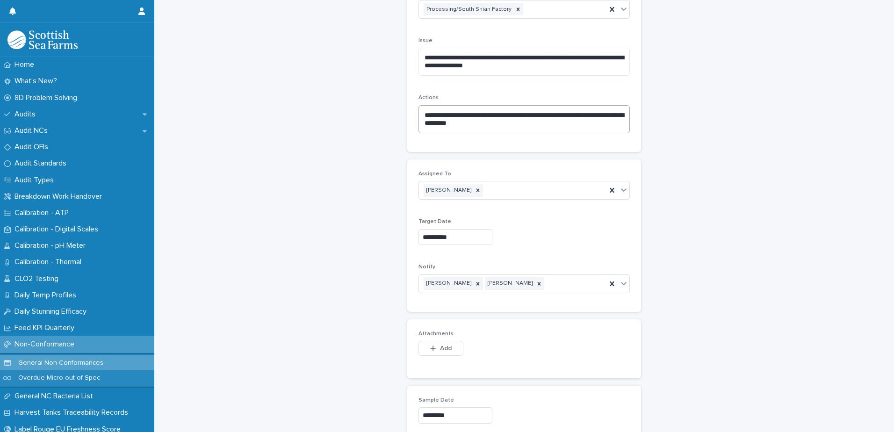 The image size is (894, 432). What do you see at coordinates (59, 378) in the screenshot?
I see `p: Overdue Micro out of Spec` at bounding box center [59, 378].